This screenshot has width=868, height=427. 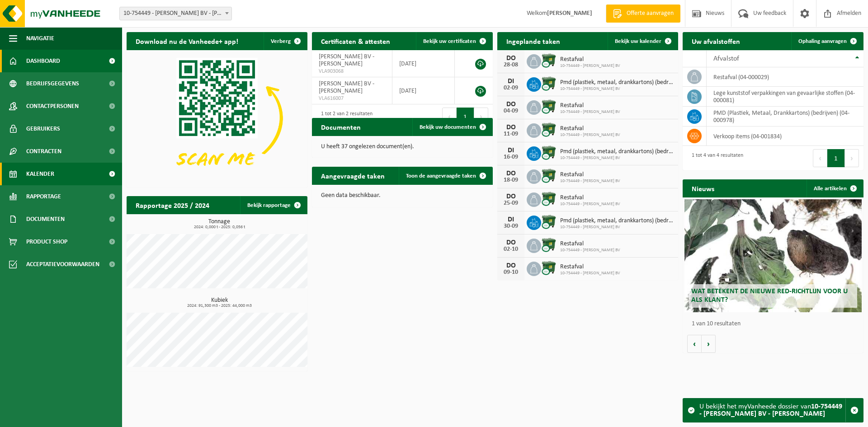 What do you see at coordinates (703, 188) in the screenshot?
I see `h2: Nieuws` at bounding box center [703, 188].